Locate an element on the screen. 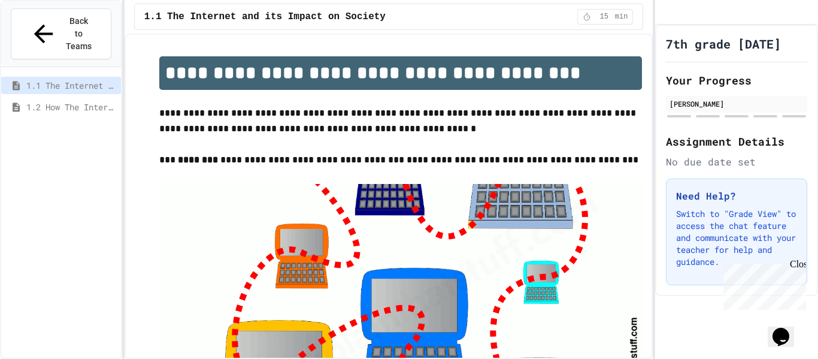  div: Chat with us now!Close is located at coordinates (44, 40).